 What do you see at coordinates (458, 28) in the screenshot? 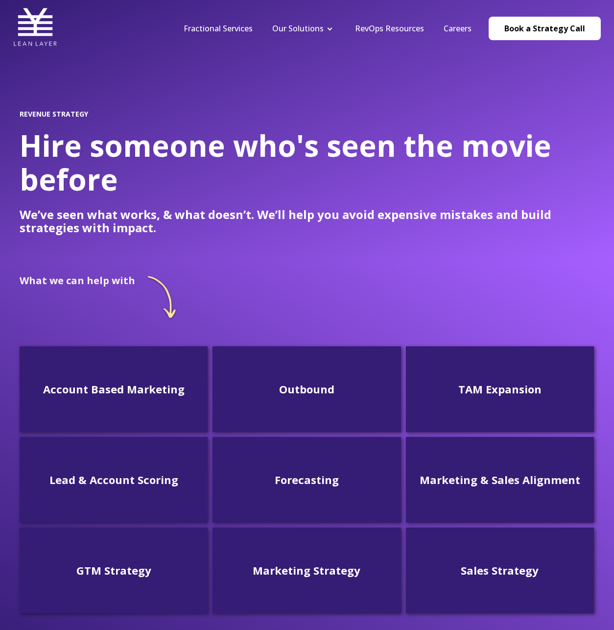
I see `a: Careers` at bounding box center [458, 28].